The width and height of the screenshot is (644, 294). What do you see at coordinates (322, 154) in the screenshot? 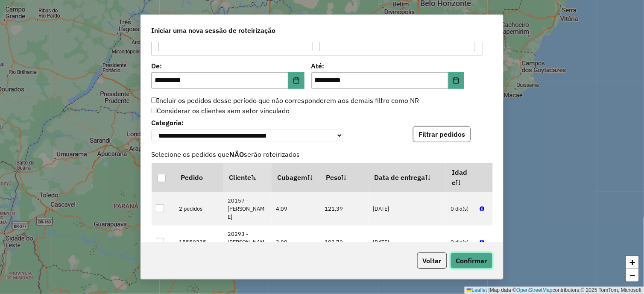
I see `span: Selecione os pedidos que serão roteirizados` at bounding box center [322, 154].